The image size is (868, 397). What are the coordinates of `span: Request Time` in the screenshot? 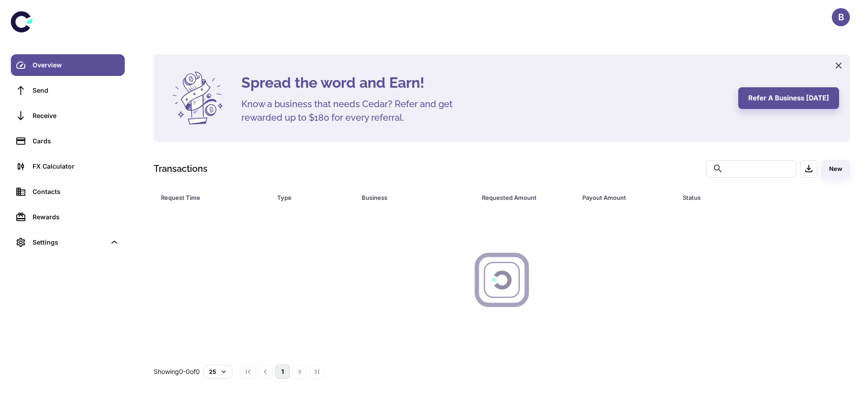 It's located at (213, 197).